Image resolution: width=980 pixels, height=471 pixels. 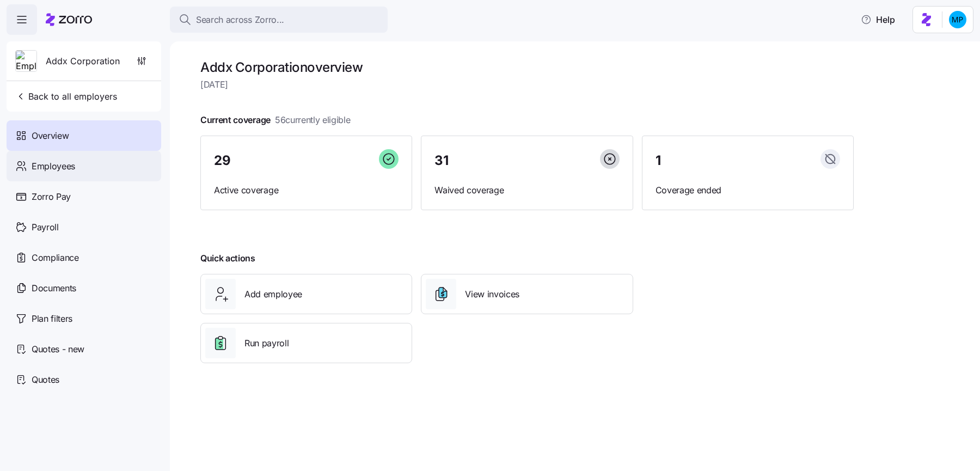 What do you see at coordinates (53, 166) in the screenshot?
I see `span: Employees` at bounding box center [53, 166].